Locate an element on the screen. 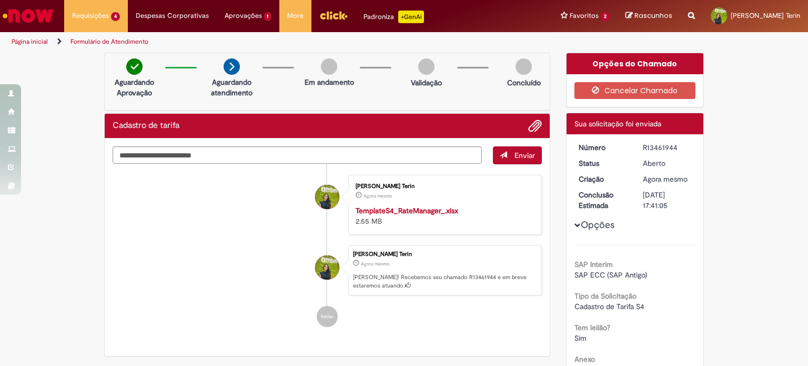  span: Favoritos is located at coordinates (584, 16).